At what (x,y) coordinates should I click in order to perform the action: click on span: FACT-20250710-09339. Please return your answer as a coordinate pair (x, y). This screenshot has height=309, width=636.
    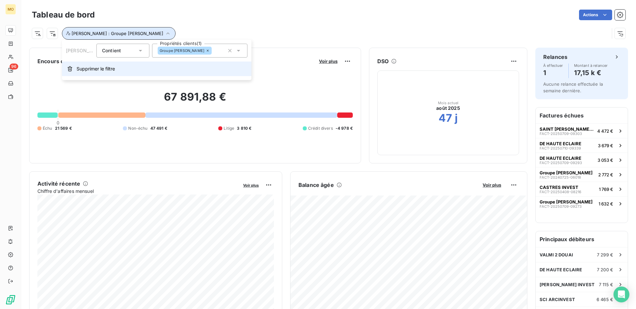
    Looking at the image, I should click on (560, 148).